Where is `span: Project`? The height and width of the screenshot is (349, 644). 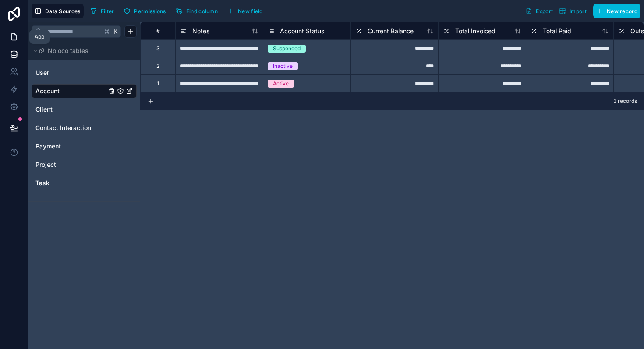 span: Project is located at coordinates (46, 165).